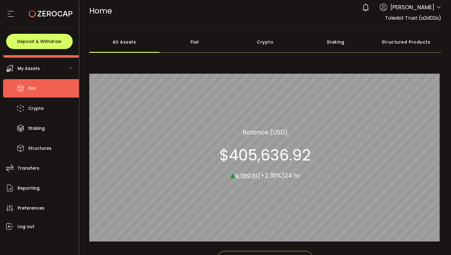 The image size is (451, 255). Describe the element at coordinates (265, 132) in the screenshot. I see `section: Balance (USD)` at that location.